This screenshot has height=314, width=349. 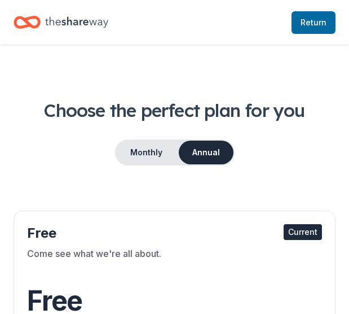 I want to click on h1: Choose the perfect plan for you, so click(x=174, y=110).